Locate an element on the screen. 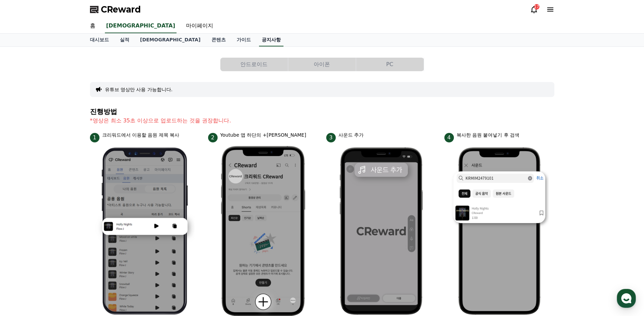  span: CReward is located at coordinates (121, 9).